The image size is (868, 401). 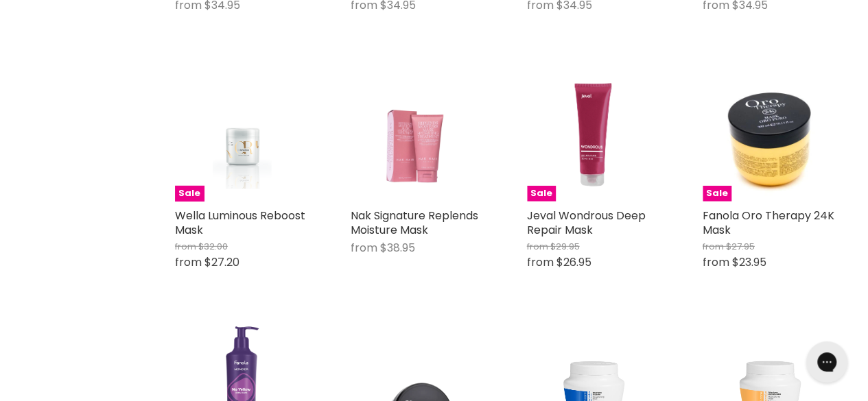 What do you see at coordinates (769, 223) in the screenshot?
I see `a: Fanola Oro Therapy 24K Mask` at bounding box center [769, 223].